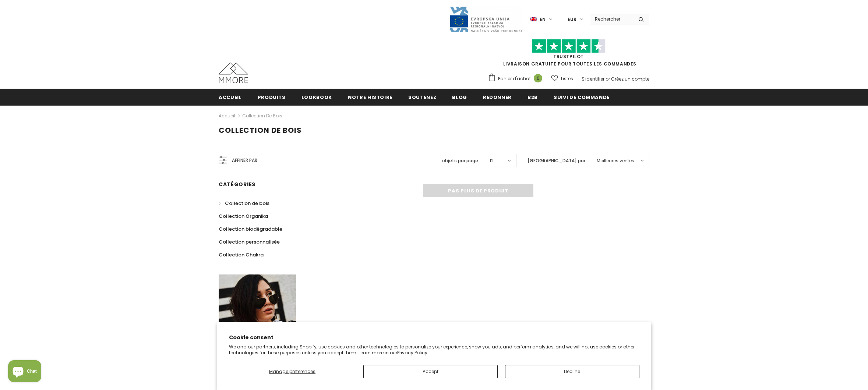 This screenshot has height=390, width=868. Describe the element at coordinates (568, 55) in the screenshot. I see `span: LIVRAISON GRATUITE POUR TOUTES LES COMMANDES` at that location.